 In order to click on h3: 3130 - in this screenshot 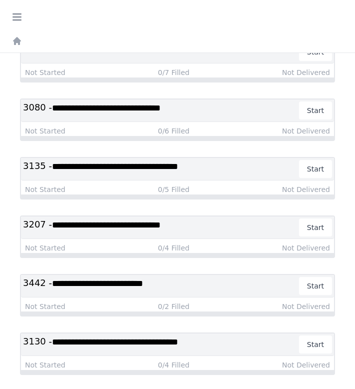, I will do `click(161, 345)`.